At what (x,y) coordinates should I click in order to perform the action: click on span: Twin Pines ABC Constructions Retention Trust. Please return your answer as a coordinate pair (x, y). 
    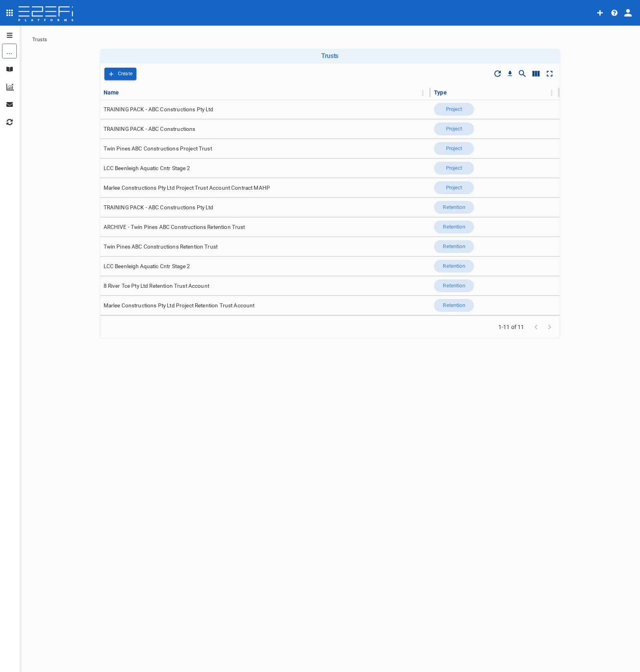
    Looking at the image, I should click on (161, 247).